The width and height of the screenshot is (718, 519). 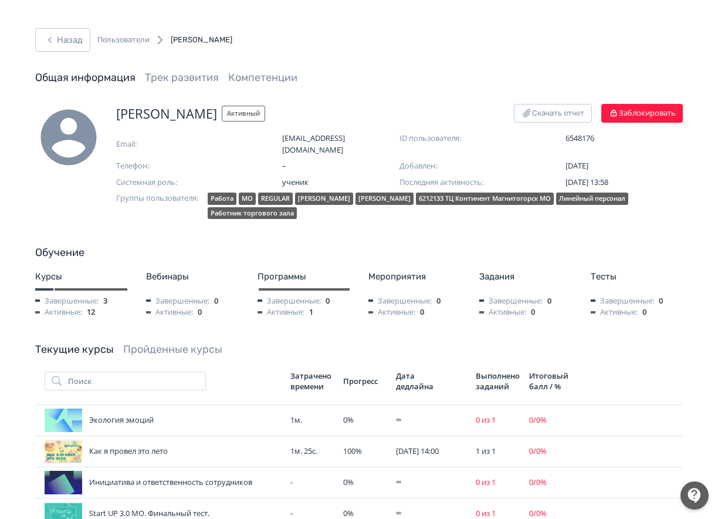 What do you see at coordinates (105, 301) in the screenshot?
I see `span: 3` at bounding box center [105, 301].